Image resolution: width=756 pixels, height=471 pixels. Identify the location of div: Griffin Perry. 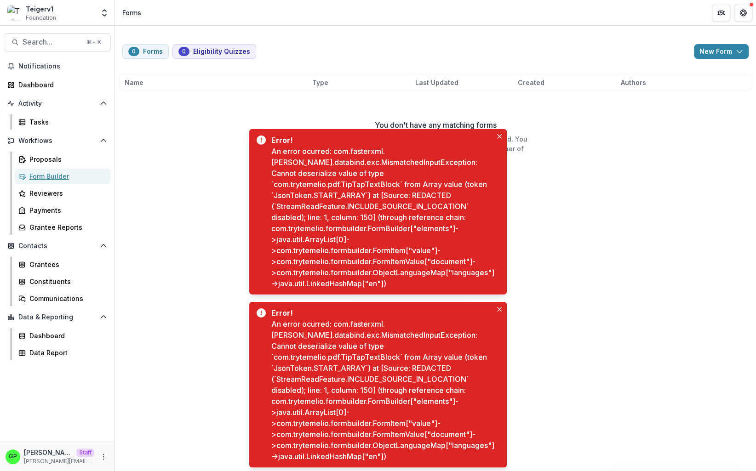
(13, 457).